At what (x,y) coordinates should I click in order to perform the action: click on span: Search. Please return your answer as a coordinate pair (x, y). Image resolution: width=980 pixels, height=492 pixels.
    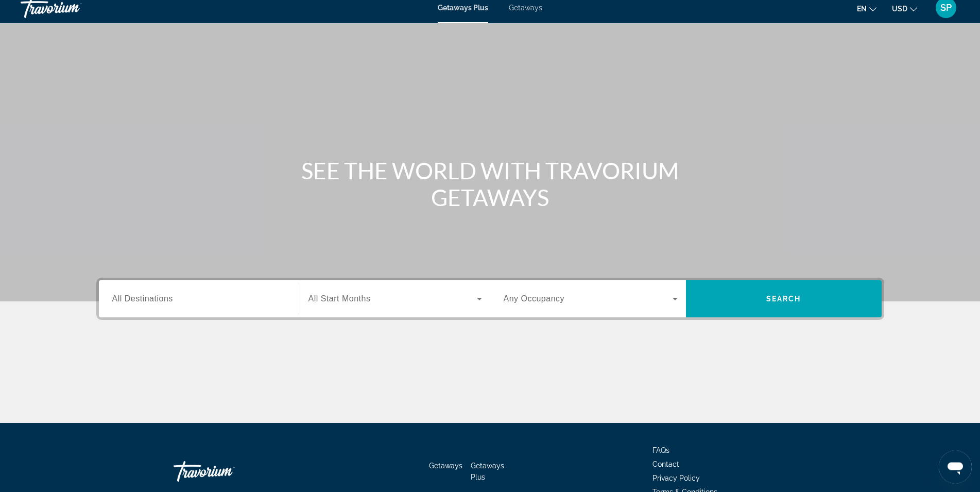
    Looking at the image, I should click on (784, 300).